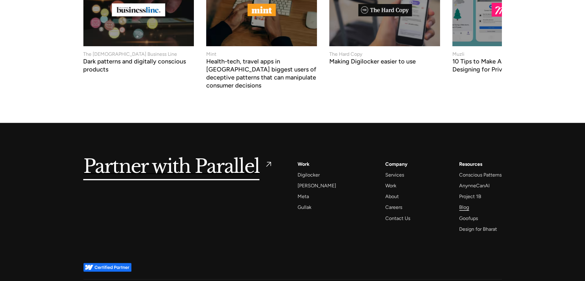  What do you see at coordinates (470, 196) in the screenshot?
I see `a: Project 1B` at bounding box center [470, 196].